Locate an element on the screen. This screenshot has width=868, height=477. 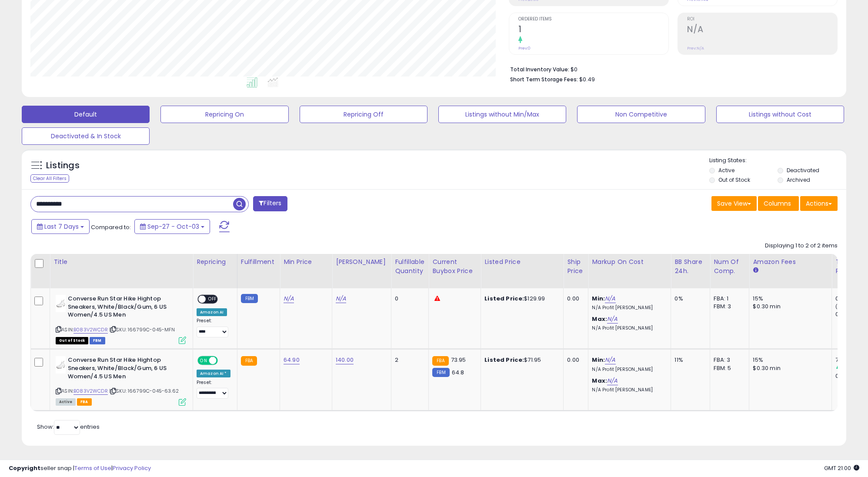
a: 140.00 is located at coordinates (344, 360).